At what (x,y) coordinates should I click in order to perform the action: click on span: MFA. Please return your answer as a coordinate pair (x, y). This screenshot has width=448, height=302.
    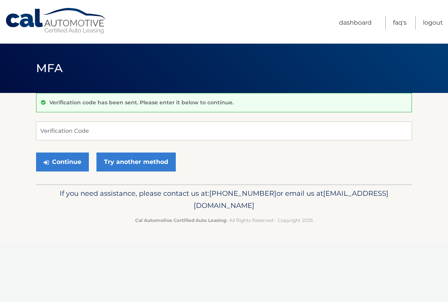
    Looking at the image, I should click on (49, 68).